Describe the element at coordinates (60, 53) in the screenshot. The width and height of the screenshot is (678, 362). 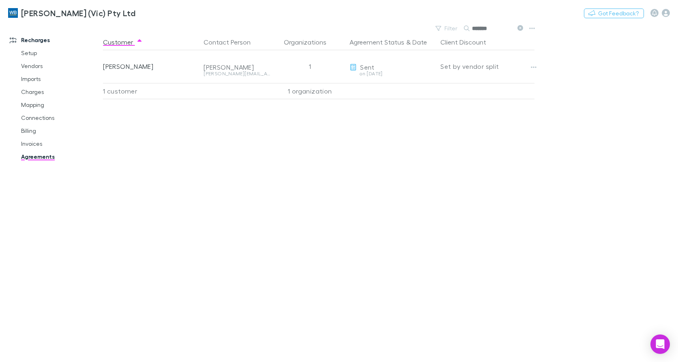
I see `a: Setup` at that location.